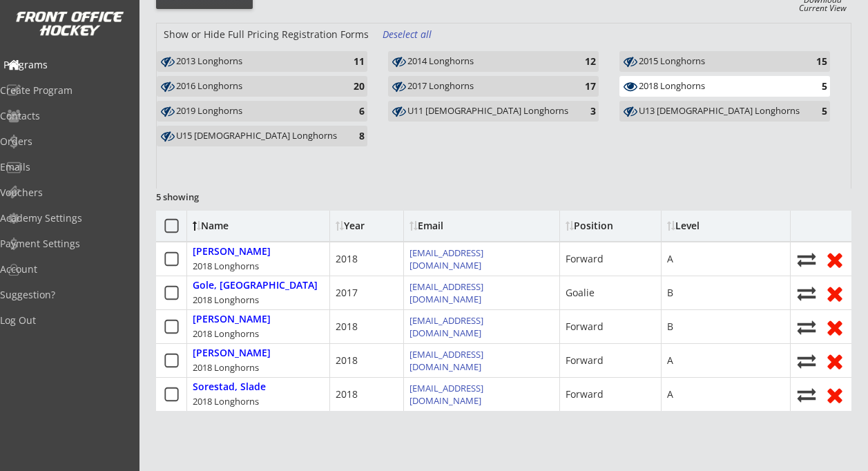 This screenshot has width=868, height=471. What do you see at coordinates (351, 135) in the screenshot?
I see `div: 8` at bounding box center [351, 135].